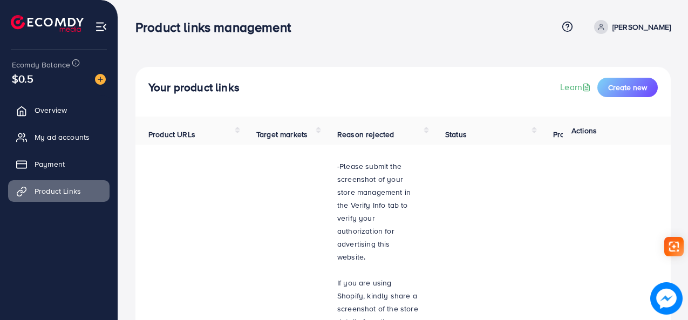 Image resolution: width=688 pixels, height=320 pixels. What do you see at coordinates (59, 191) in the screenshot?
I see `a: Product Links` at bounding box center [59, 191].